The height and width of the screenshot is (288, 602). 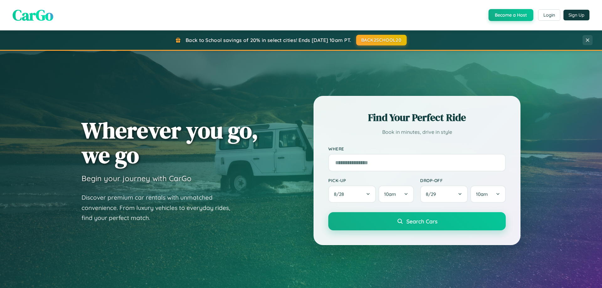 What do you see at coordinates (33, 15) in the screenshot?
I see `span: CarGo` at bounding box center [33, 15].